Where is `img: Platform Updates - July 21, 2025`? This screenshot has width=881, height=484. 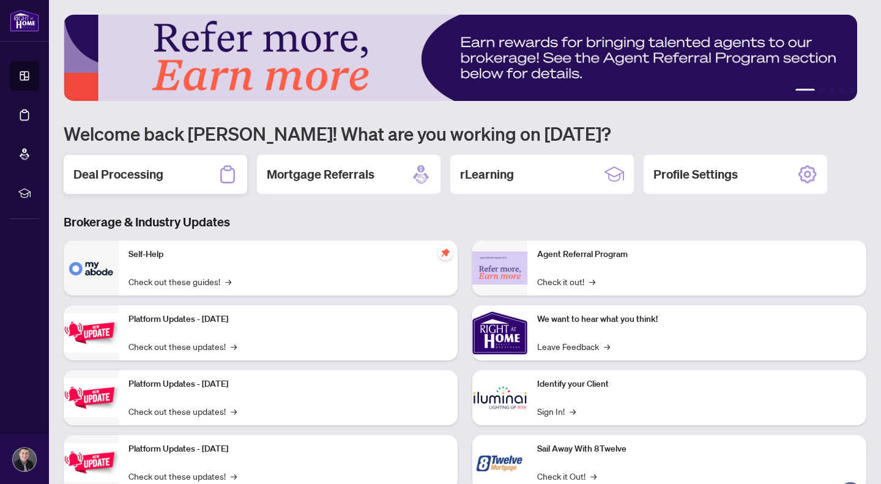 img: Platform Updates - July 21, 2025 is located at coordinates (91, 332).